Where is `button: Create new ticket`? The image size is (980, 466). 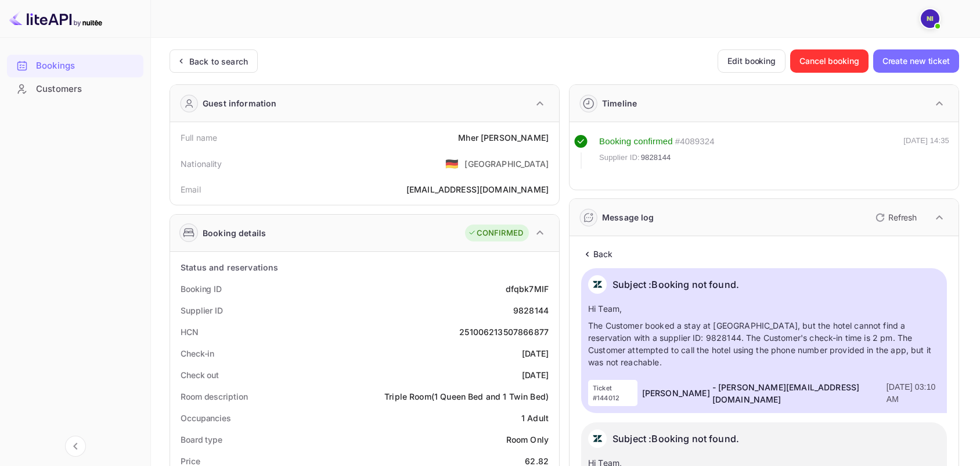
button: Create new ticket is located at coordinates (916, 61).